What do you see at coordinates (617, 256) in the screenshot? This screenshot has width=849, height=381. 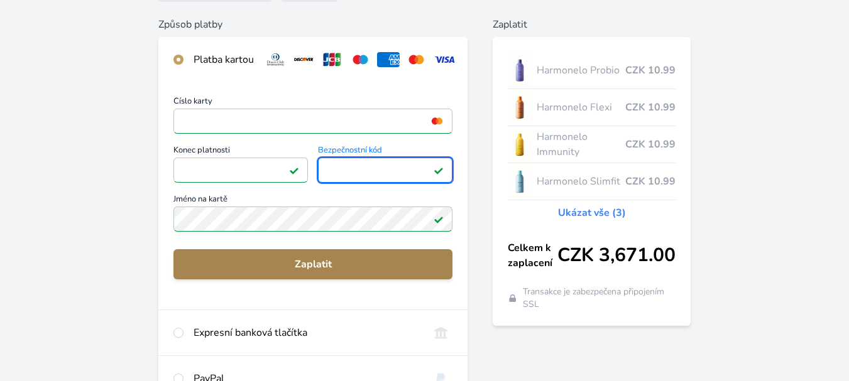 I see `span: CZK 3,671.00` at bounding box center [617, 256].